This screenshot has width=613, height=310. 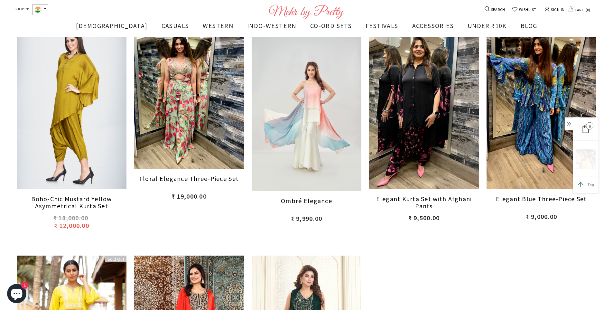 What do you see at coordinates (71, 204) in the screenshot?
I see `a: Boho-Chic Mustard Yellow Asymmetrical Kurta Set` at bounding box center [71, 204].